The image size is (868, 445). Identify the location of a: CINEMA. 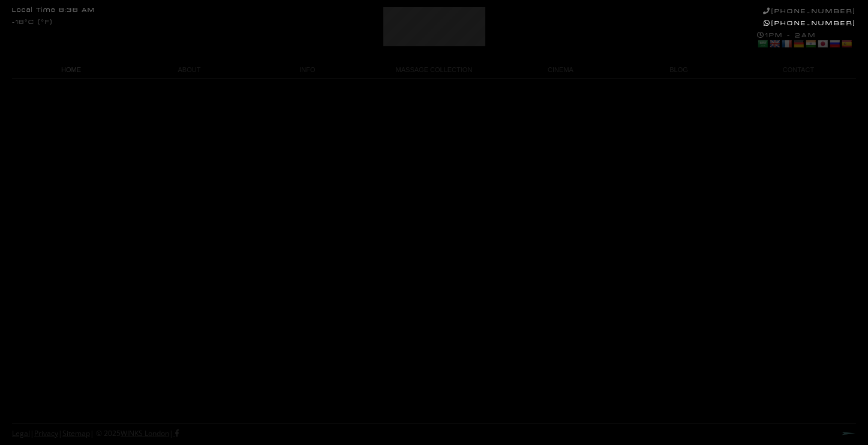
(560, 70).